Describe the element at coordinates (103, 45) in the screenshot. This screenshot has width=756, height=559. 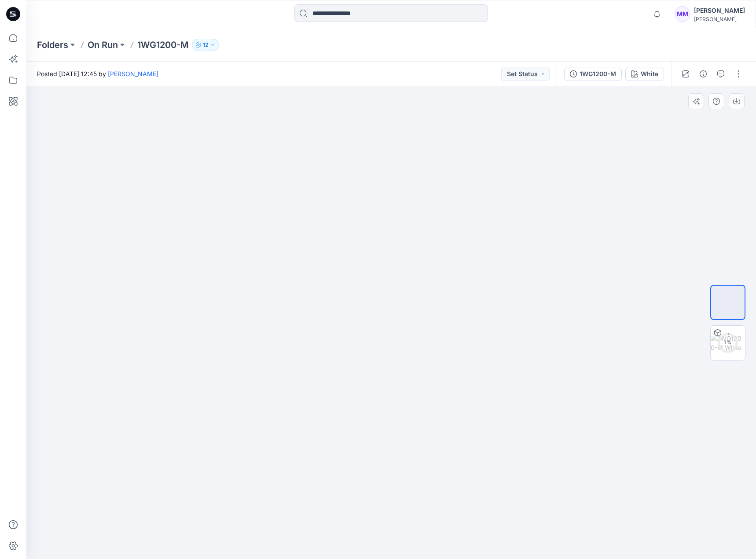
I see `a: On Run` at that location.